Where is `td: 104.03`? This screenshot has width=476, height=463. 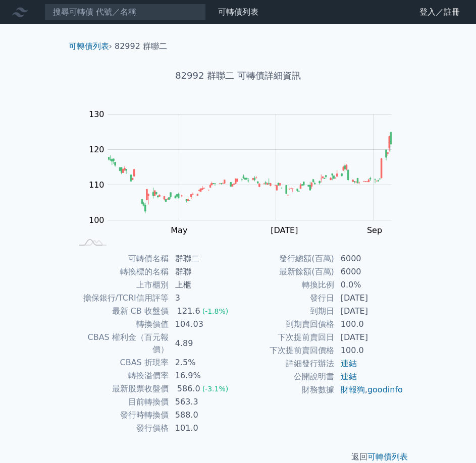
td: 104.03 is located at coordinates (203, 324).